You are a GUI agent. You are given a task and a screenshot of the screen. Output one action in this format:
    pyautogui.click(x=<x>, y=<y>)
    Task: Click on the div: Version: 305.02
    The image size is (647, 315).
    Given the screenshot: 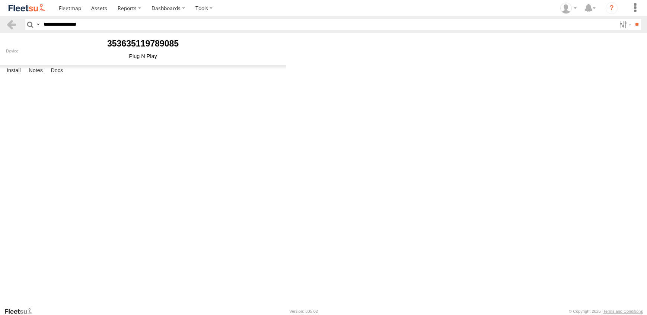 What is the action you would take?
    pyautogui.click(x=304, y=312)
    